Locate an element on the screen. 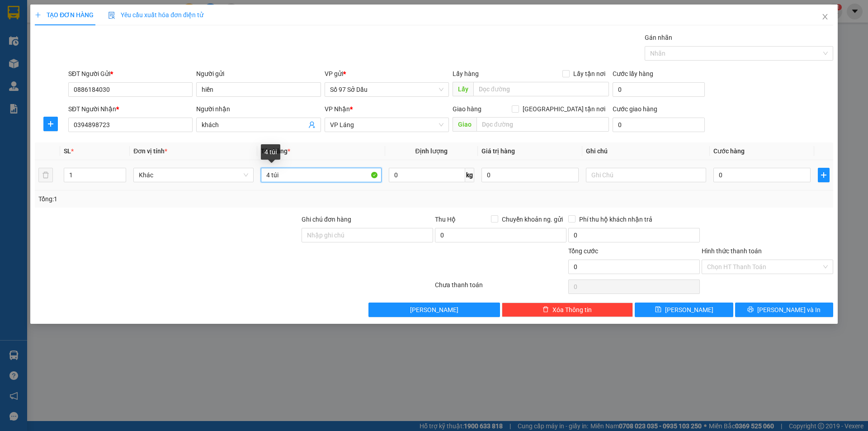 This screenshot has width=868, height=431. span: Increase Value is located at coordinates (121, 172).